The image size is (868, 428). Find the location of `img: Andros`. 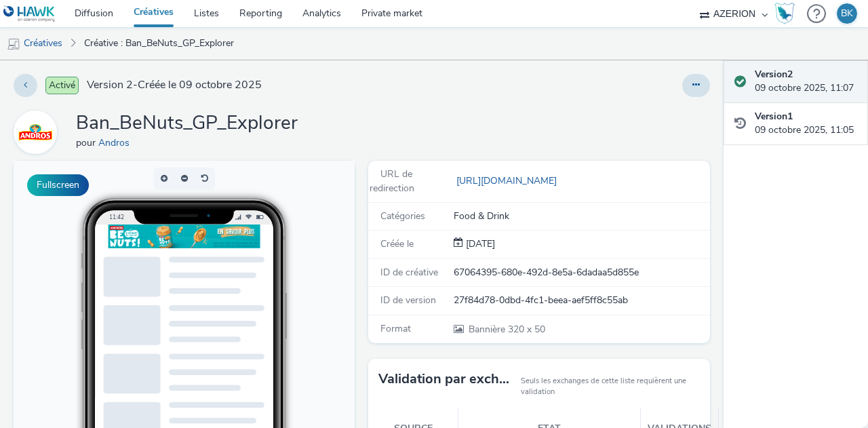

img: Andros is located at coordinates (36, 132).